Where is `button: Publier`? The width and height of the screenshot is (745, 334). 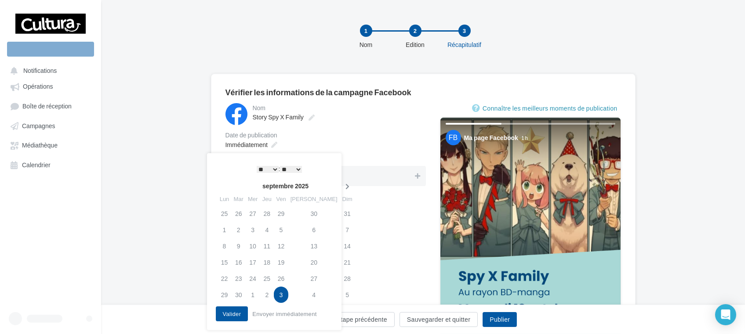
button: Publier is located at coordinates (499, 320).